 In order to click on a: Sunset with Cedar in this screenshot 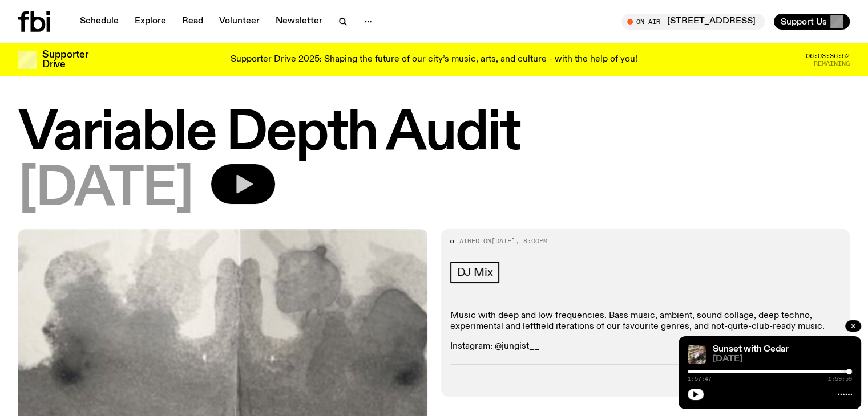, I will do `click(751, 350)`.